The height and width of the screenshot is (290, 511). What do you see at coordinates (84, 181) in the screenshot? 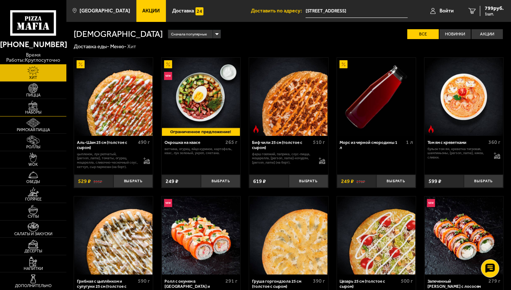
I see `span: 529 ₽` at bounding box center [84, 181].